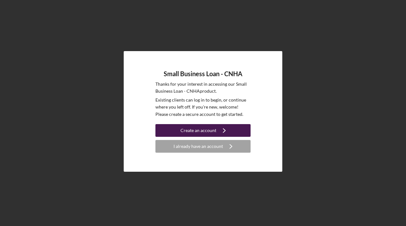  I want to click on div: Create an account, so click(198, 130).